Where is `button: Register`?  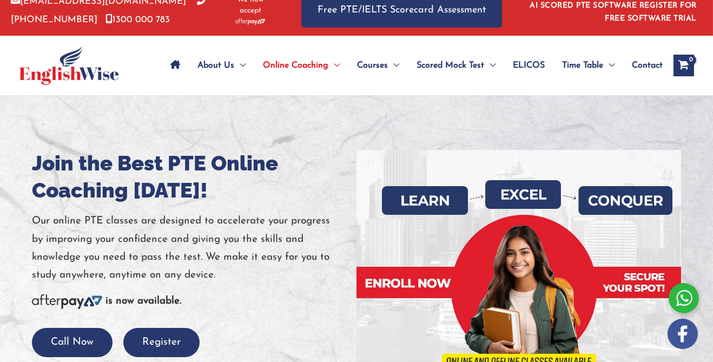 button: Register is located at coordinates (161, 342).